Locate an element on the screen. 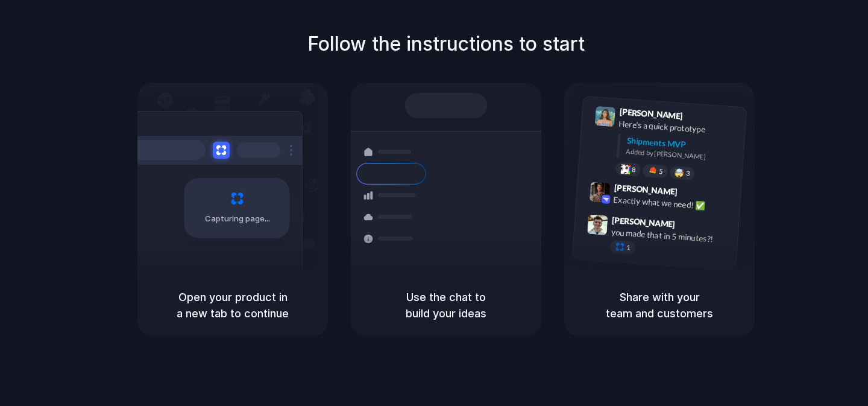  span: 1 is located at coordinates (628, 247).